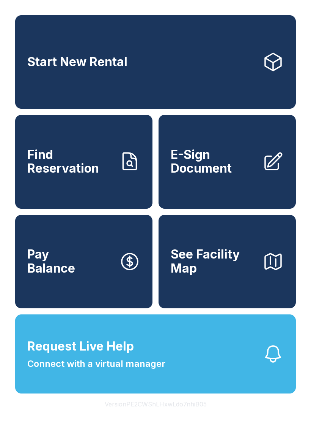 This screenshot has width=311, height=430. What do you see at coordinates (84, 161) in the screenshot?
I see `a: Find Reservation` at bounding box center [84, 161].